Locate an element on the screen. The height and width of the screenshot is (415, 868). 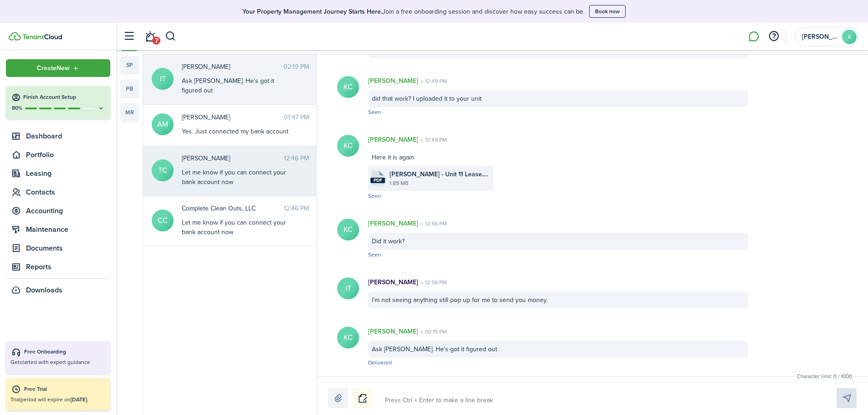
file-size: 1.85 MB is located at coordinates (440, 183).